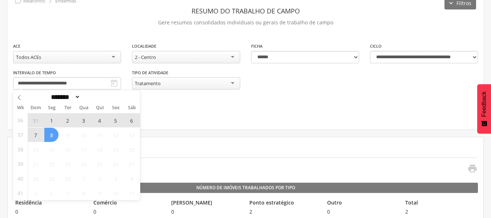 The width and height of the screenshot is (491, 218). I want to click on legend: Outro, so click(362, 203).